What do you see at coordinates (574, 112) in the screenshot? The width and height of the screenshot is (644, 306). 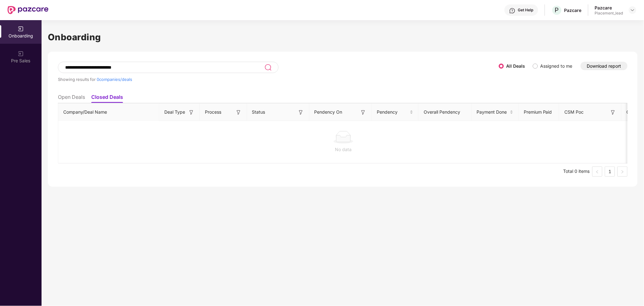 I see `span: CSM Poc` at bounding box center [574, 112].